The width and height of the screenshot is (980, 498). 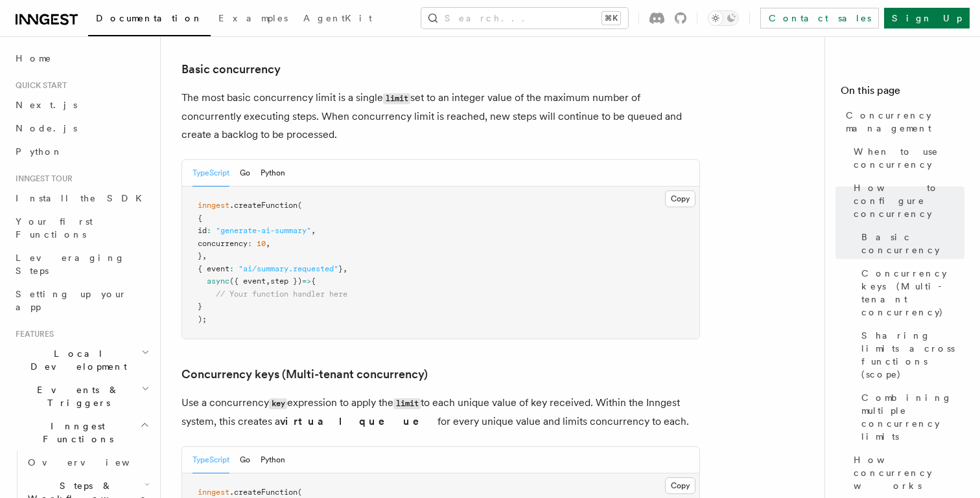 I want to click on span: Python, so click(x=39, y=151).